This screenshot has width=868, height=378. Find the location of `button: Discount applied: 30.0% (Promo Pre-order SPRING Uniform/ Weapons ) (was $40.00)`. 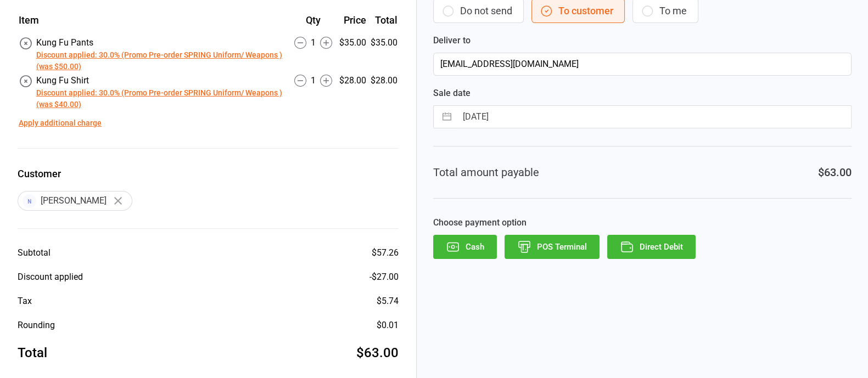

button: Discount applied: 30.0% (Promo Pre-order SPRING Uniform/ Weapons ) (was $40.00) is located at coordinates (160, 99).